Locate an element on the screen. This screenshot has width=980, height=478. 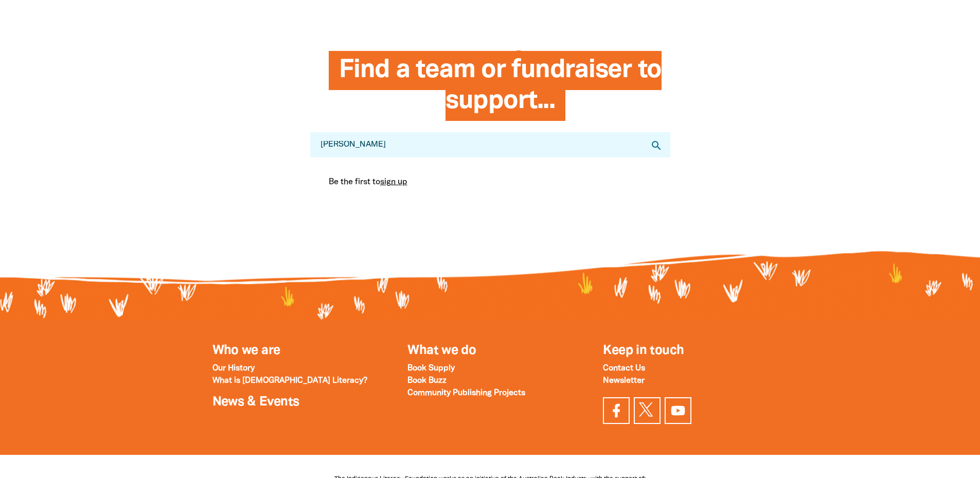
strong: Newsletter is located at coordinates (624, 381).